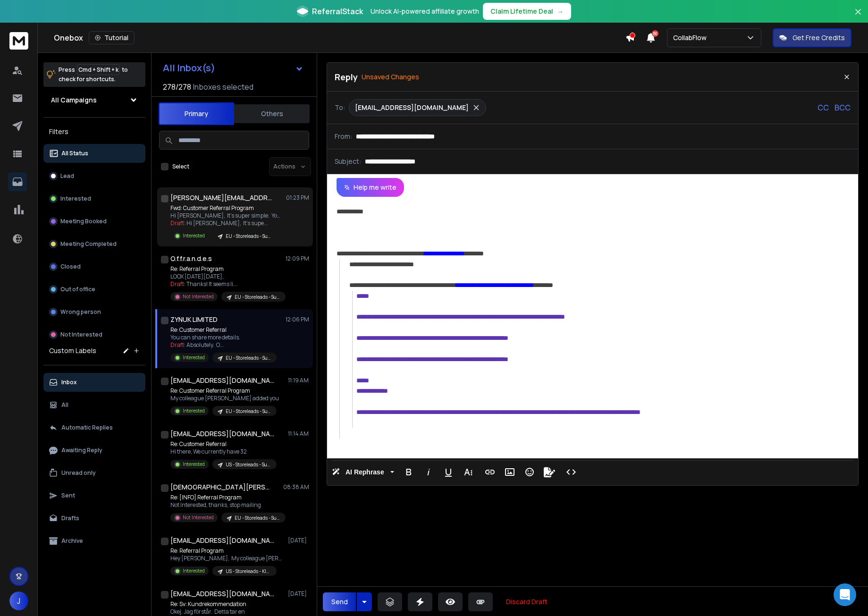  Describe the element at coordinates (95, 428) in the screenshot. I see `button: Automatic Replies` at that location.